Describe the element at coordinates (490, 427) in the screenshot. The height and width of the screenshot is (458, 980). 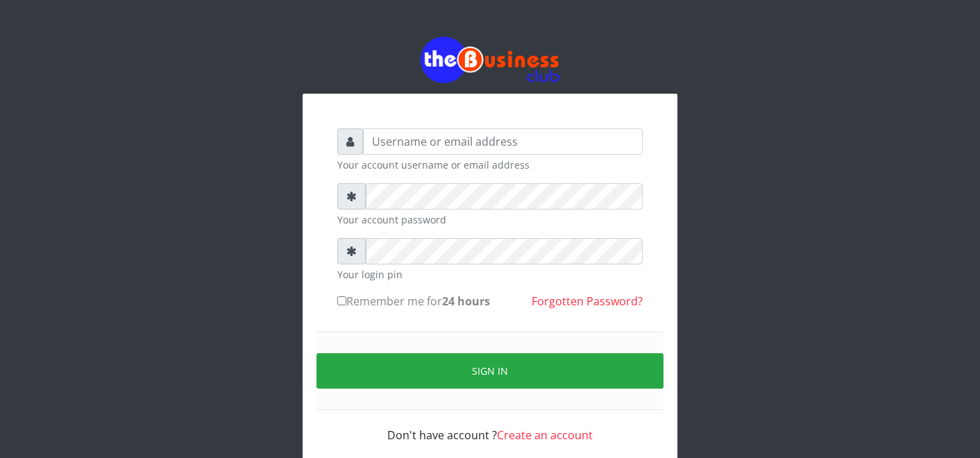
I see `div: Don't have account ?` at that location.